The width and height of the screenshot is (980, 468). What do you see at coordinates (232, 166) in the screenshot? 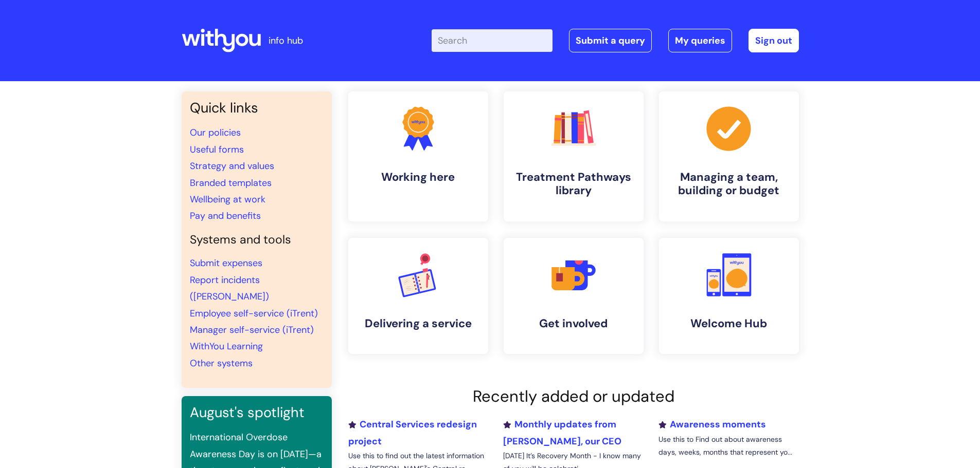
I see `a: Strategy and values` at bounding box center [232, 166].